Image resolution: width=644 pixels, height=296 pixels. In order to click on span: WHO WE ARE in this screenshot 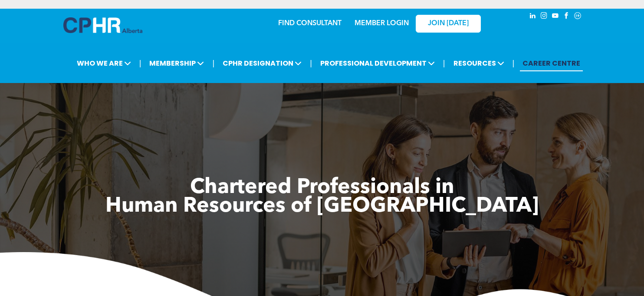, I will do `click(104, 63)`.